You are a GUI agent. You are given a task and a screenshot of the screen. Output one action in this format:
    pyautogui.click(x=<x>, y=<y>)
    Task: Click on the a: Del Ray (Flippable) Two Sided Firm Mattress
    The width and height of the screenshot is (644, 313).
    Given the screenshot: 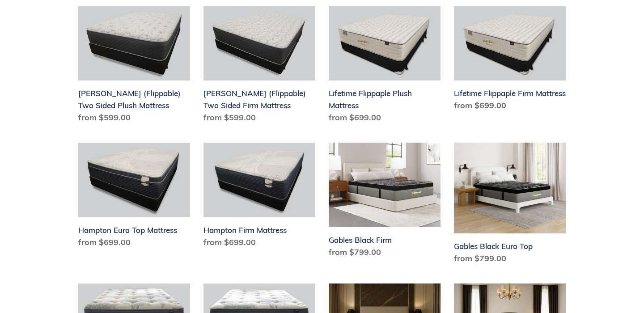 What is the action you would take?
    pyautogui.click(x=259, y=66)
    